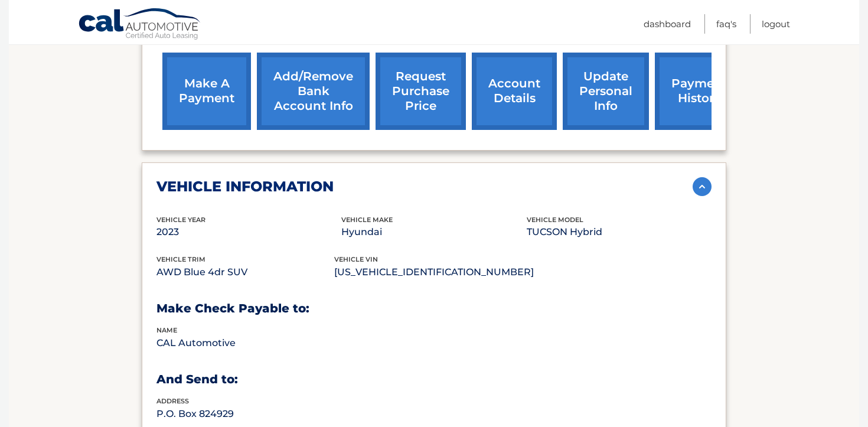 The image size is (868, 427). I want to click on span: vehicle model, so click(555, 220).